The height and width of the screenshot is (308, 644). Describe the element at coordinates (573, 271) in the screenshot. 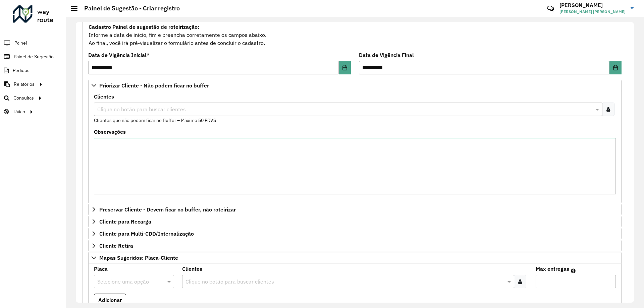

I see `em: Máximo de clientes que serão colocados na mesma rota com os clientes informados` at that location.